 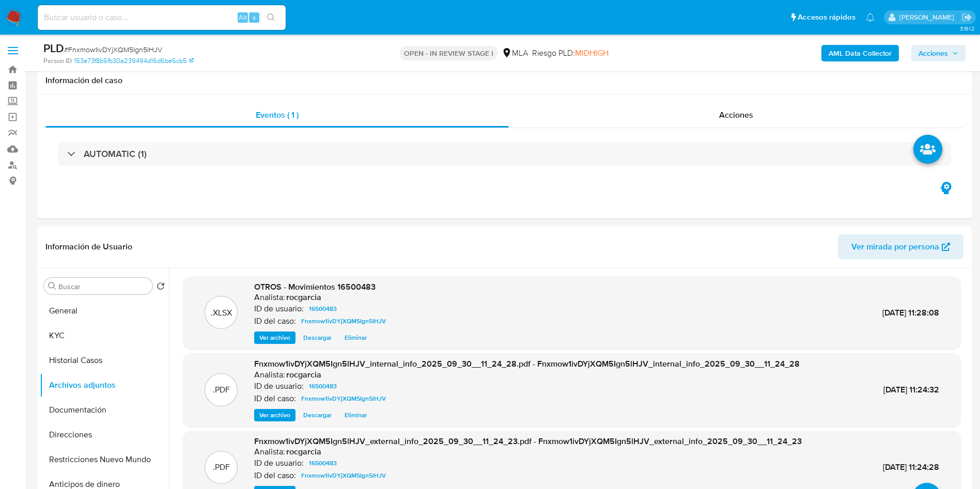 What do you see at coordinates (870, 17) in the screenshot?
I see `a: Notificaciones` at bounding box center [870, 17].